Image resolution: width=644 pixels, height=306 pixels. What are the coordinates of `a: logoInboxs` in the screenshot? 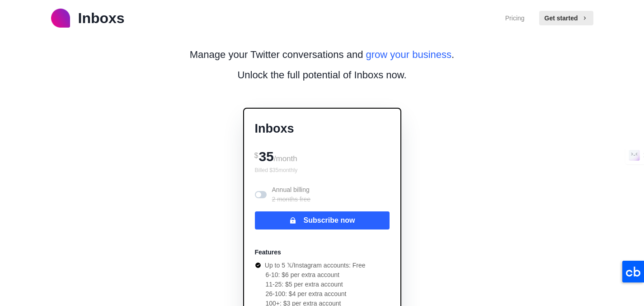 It's located at (88, 18).